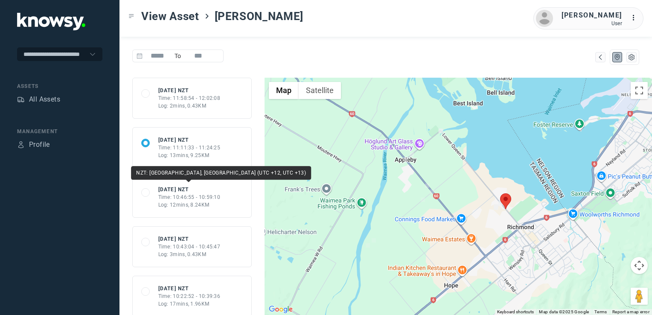 The image size is (652, 315). Describe the element at coordinates (170, 16) in the screenshot. I see `span: View Asset` at that location.